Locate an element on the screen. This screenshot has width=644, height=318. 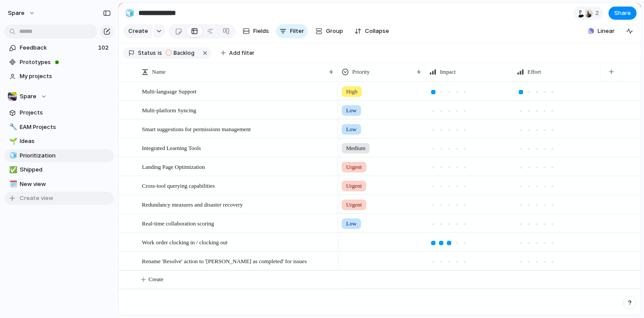
span: EAM Projects is located at coordinates (65, 127).